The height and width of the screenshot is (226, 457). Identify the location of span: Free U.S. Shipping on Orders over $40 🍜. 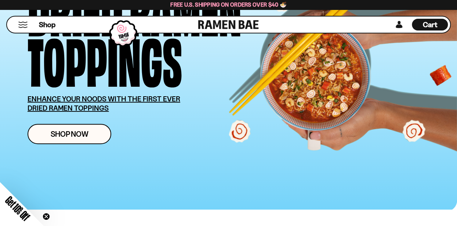
(228, 4).